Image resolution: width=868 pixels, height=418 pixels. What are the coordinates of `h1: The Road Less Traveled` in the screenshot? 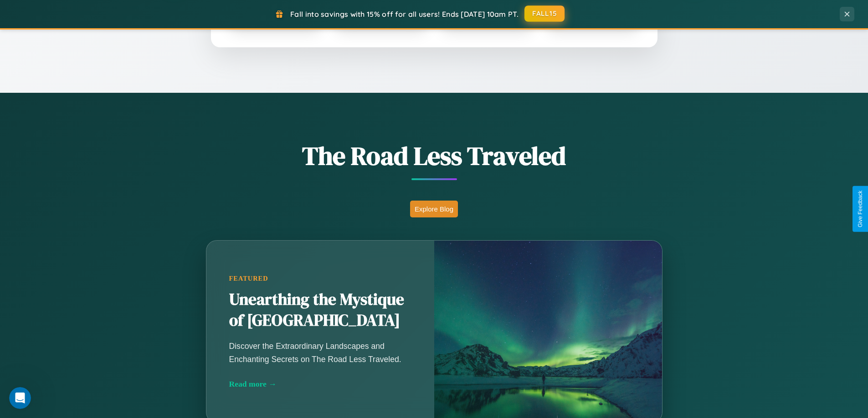 It's located at (434, 156).